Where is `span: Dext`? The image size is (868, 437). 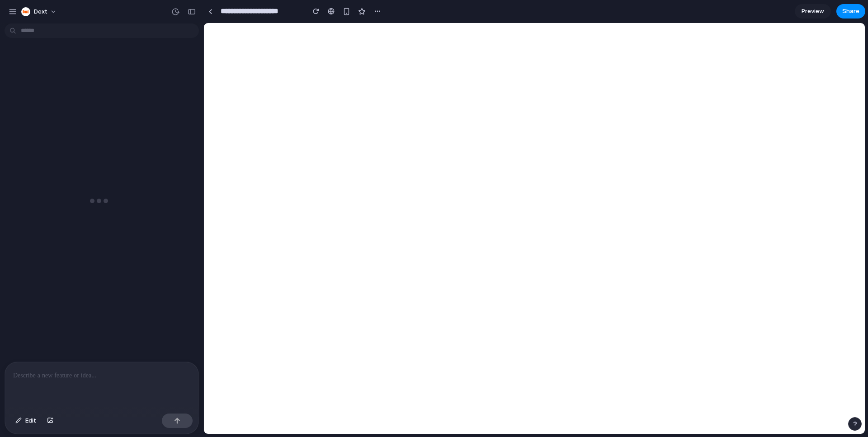
span: Dext is located at coordinates (41, 12).